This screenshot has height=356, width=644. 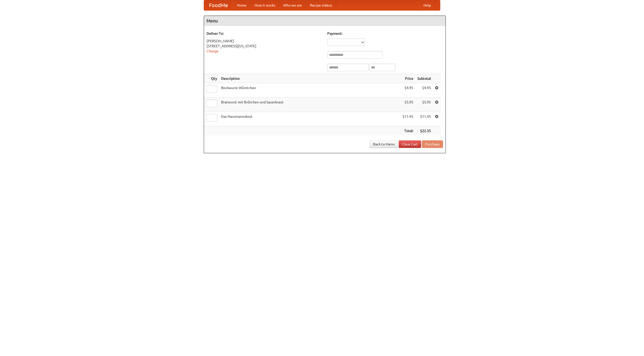 What do you see at coordinates (265, 5) in the screenshot?
I see `a: How it works` at bounding box center [265, 5].